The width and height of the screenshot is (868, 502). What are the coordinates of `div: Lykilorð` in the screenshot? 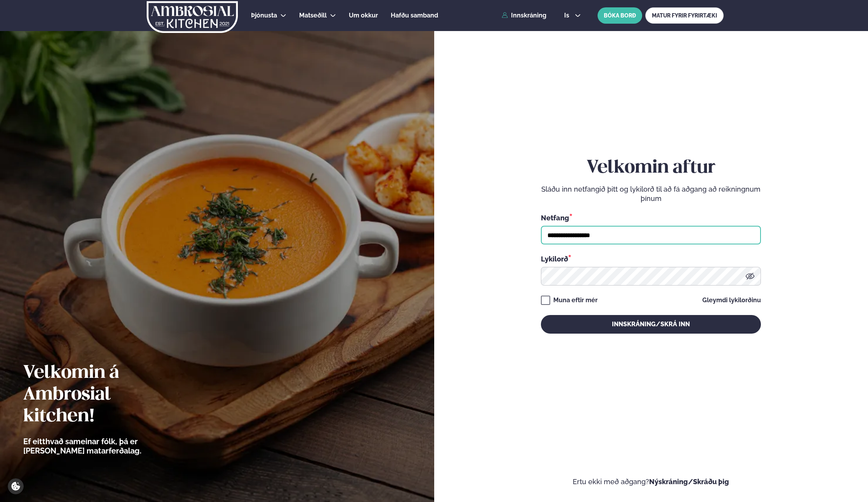 It's located at (651, 259).